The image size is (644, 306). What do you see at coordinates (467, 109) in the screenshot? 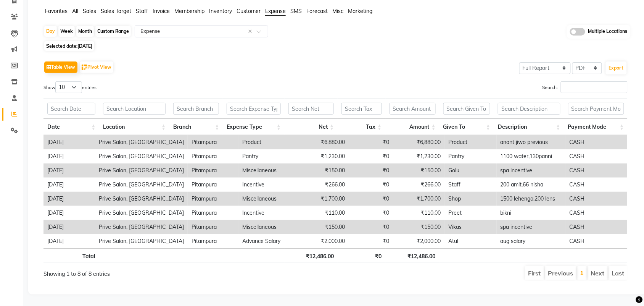
I see `input: Search Given To` at bounding box center [467, 109].